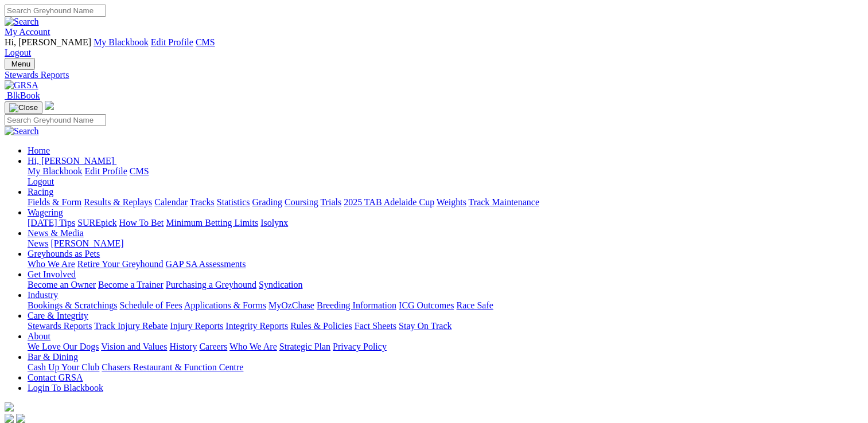  Describe the element at coordinates (211, 285) in the screenshot. I see `a: Purchasing a Greyhound` at that location.